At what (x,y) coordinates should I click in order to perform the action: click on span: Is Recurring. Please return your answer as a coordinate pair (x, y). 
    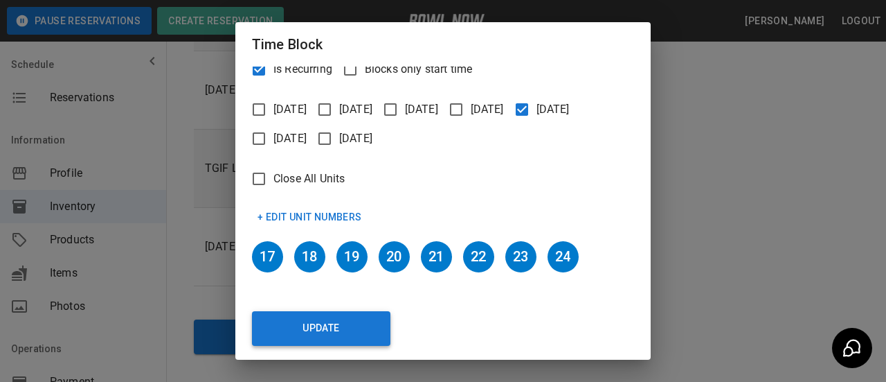
    Looking at the image, I should click on (303, 69).